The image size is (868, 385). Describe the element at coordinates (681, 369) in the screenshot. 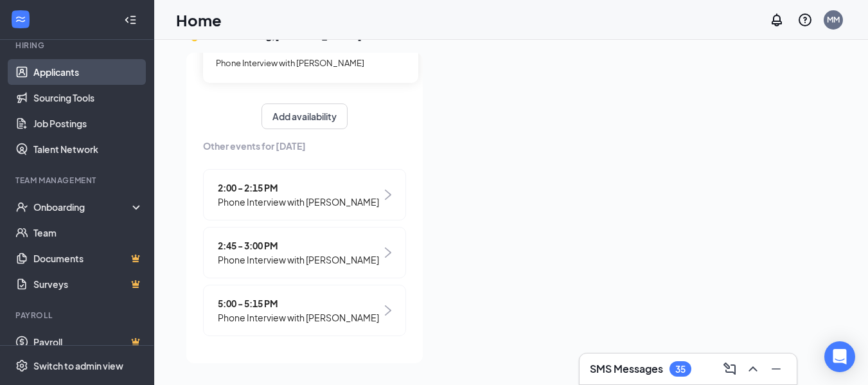

I see `div: 35` at that location.